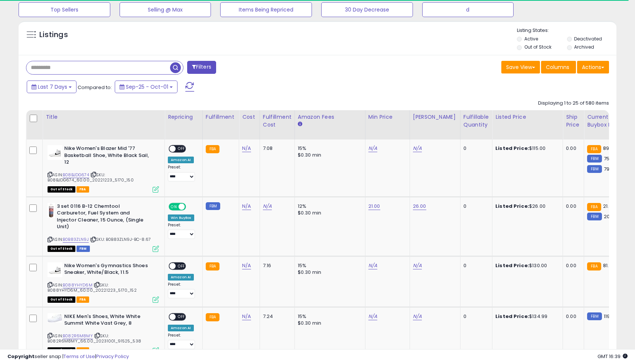 This screenshot has height=364, width=635. I want to click on a: 26.00, so click(420, 206).